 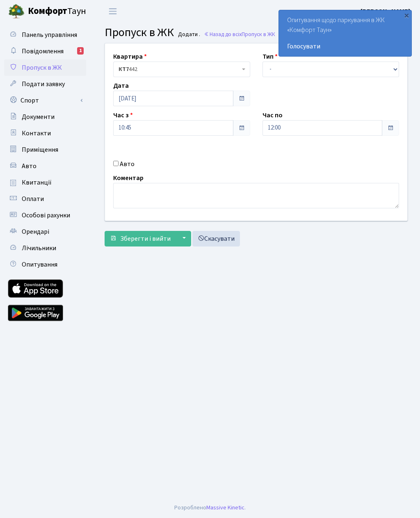 What do you see at coordinates (45, 100) in the screenshot?
I see `a: Спорт` at bounding box center [45, 100].